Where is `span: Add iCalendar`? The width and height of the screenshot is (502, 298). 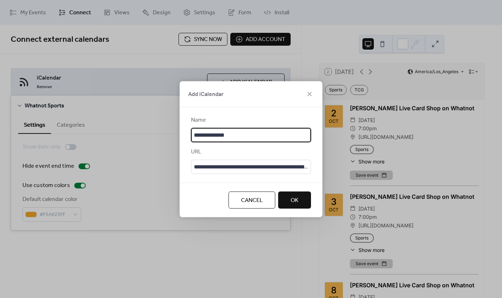
span: Add iCalendar is located at coordinates (206, 94).